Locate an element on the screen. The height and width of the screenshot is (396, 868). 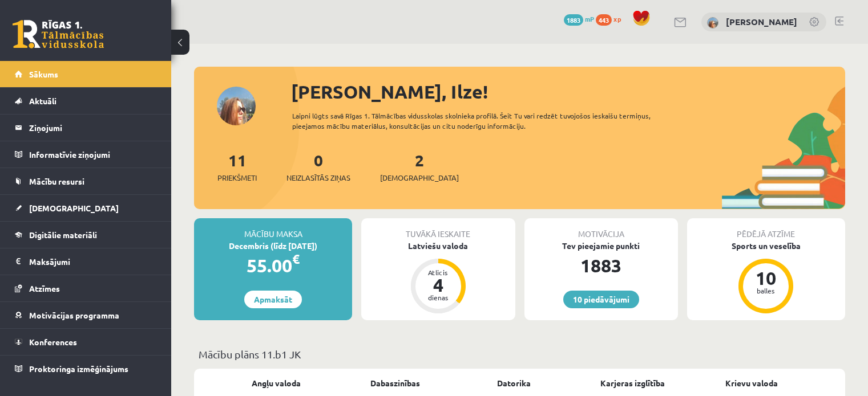
span: Aktuāli is located at coordinates (43, 101).